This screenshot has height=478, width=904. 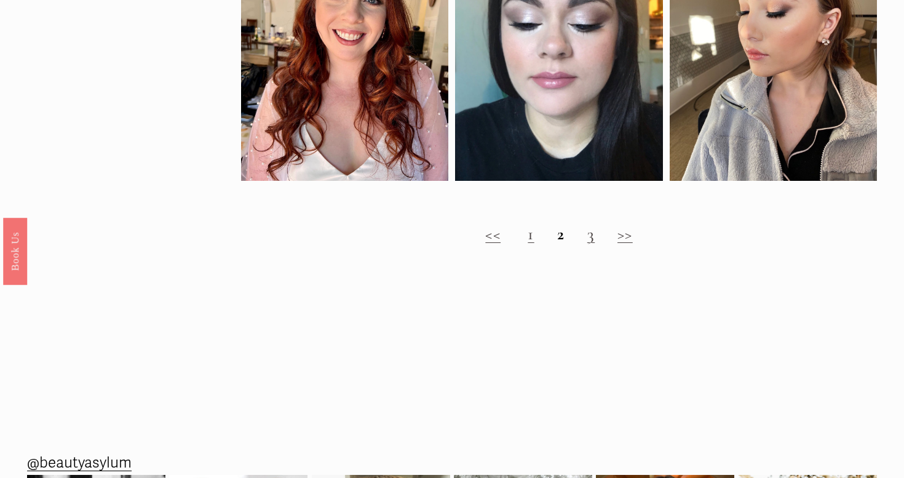 I want to click on a: @beautyasylum, so click(x=79, y=462).